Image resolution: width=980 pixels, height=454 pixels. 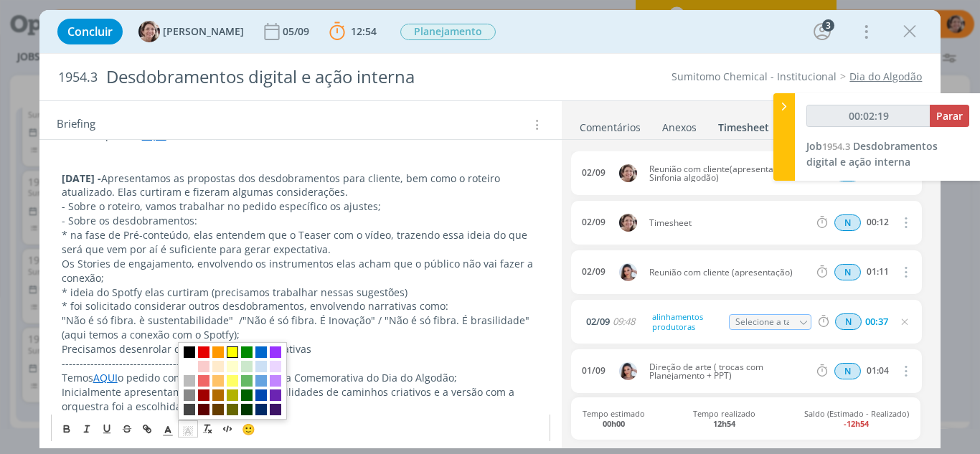 I want to click on a: Sumitomo Chemical - Institucional, so click(x=754, y=76).